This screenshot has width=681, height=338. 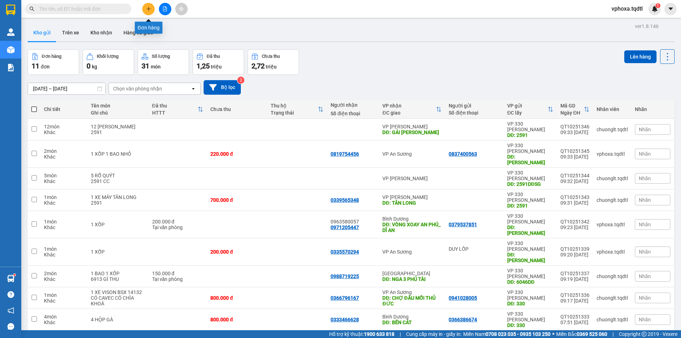 I want to click on div: 12 món, so click(x=63, y=127).